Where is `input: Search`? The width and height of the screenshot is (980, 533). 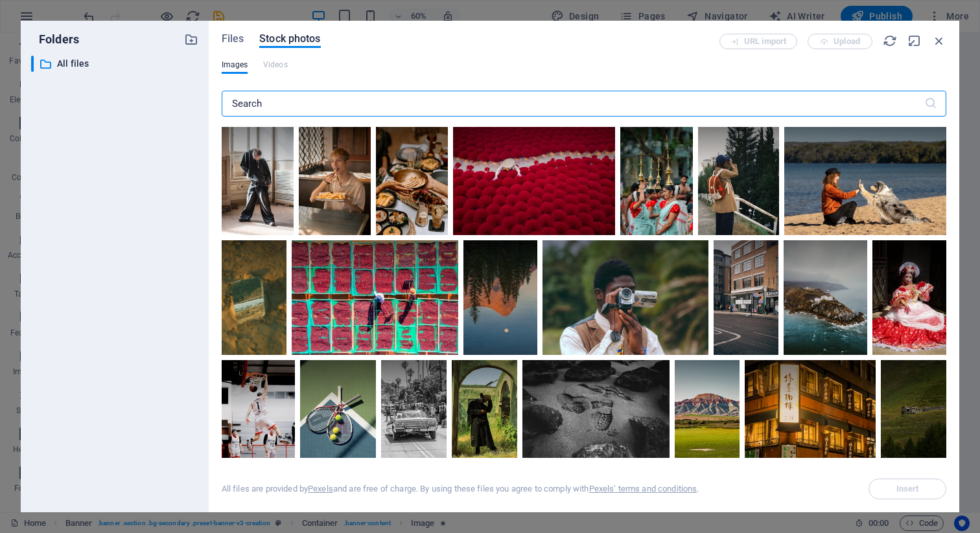 input: Search is located at coordinates (573, 104).